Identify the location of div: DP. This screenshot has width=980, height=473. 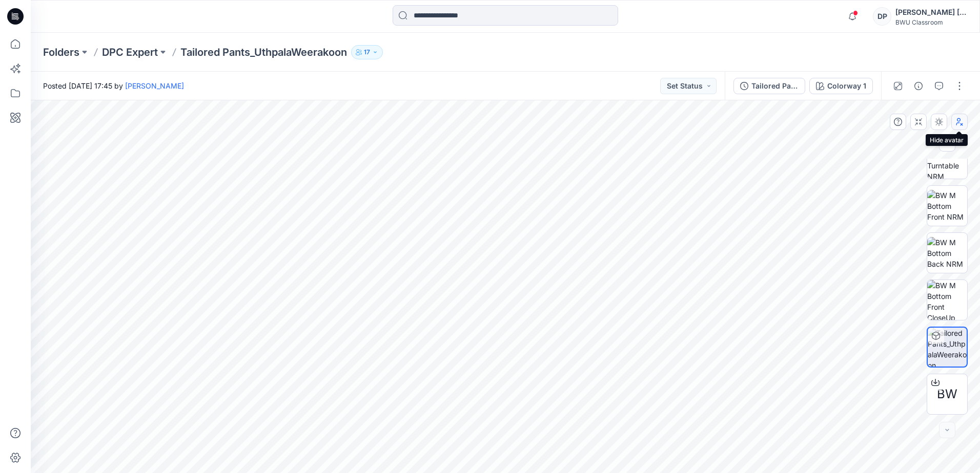
(882, 16).